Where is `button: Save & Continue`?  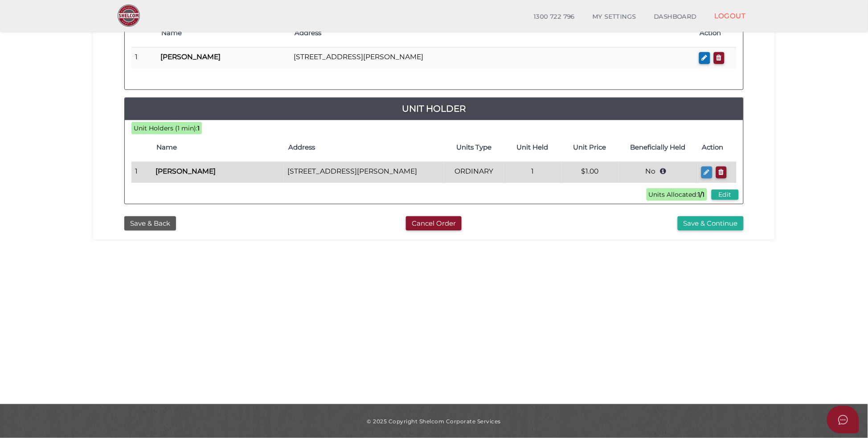
button: Save & Continue is located at coordinates (711, 224).